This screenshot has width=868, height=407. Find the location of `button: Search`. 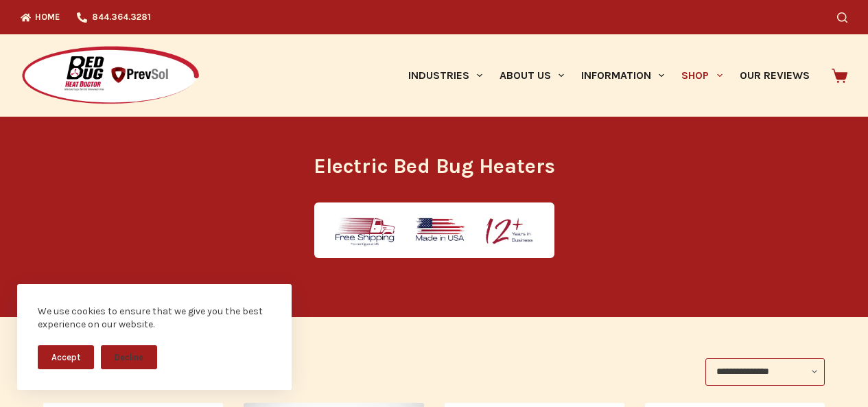

button: Search is located at coordinates (842, 17).